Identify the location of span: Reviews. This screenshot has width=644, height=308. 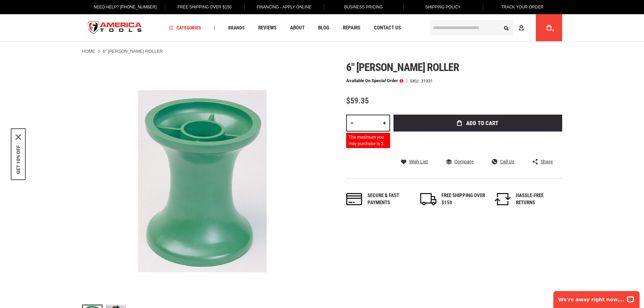
(267, 28).